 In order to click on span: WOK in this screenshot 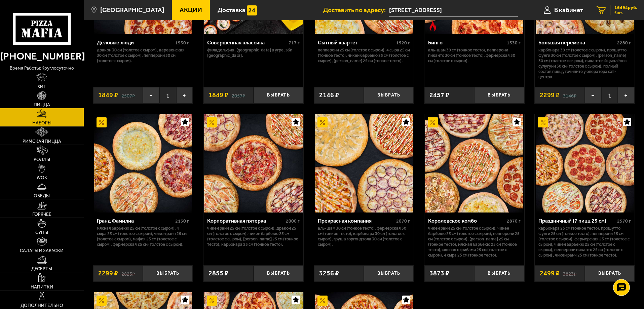, I will do `click(42, 178)`.